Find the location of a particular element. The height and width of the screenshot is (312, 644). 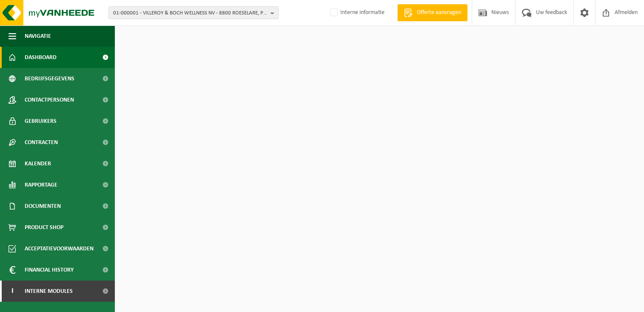

button: 01-000001 - VILLEROY & BOCH WELLNESS NV - 8800 ROESELARE, POPULIERSTRAAT 1 is located at coordinates (194, 13).